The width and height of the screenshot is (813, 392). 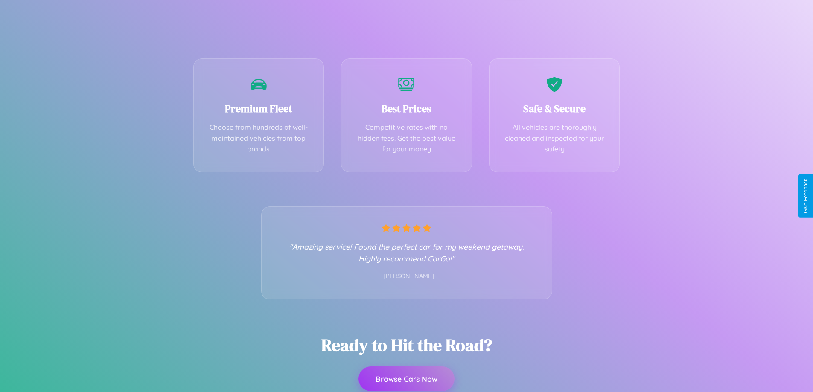 I want to click on button: Browse Cars Now, so click(x=406, y=379).